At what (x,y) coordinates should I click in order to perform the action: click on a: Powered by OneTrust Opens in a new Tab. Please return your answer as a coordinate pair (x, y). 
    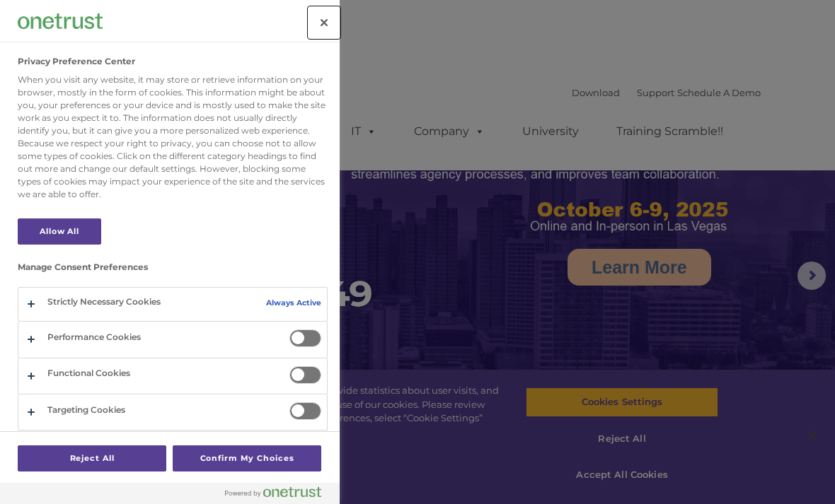
    Looking at the image, I should click on (279, 495).